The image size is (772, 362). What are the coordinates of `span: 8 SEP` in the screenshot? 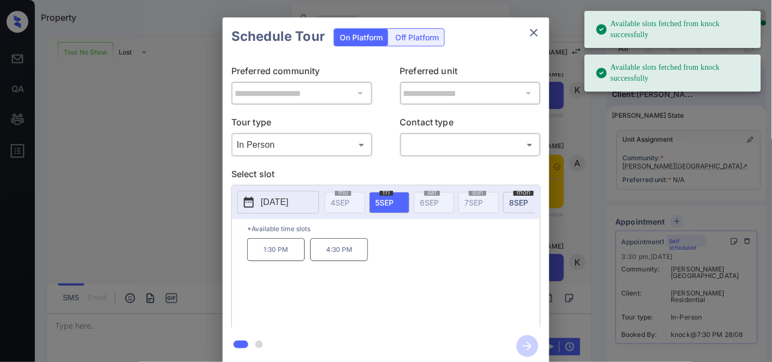 It's located at (518, 202).